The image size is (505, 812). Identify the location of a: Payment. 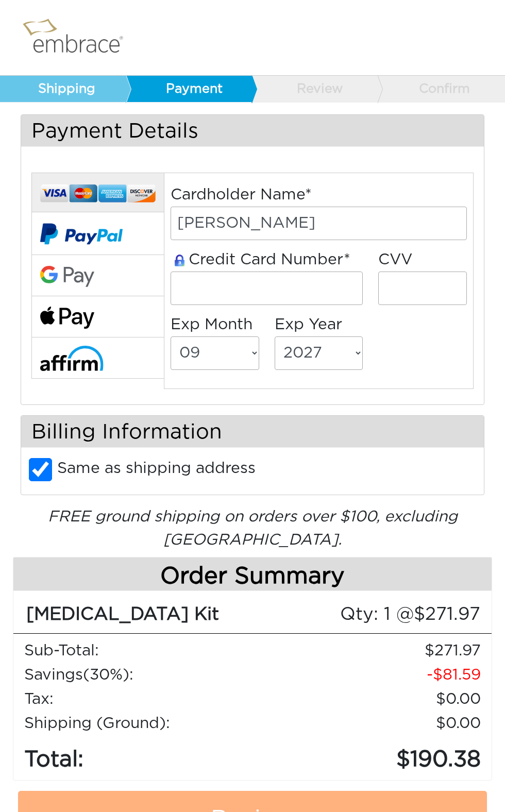
(188, 89).